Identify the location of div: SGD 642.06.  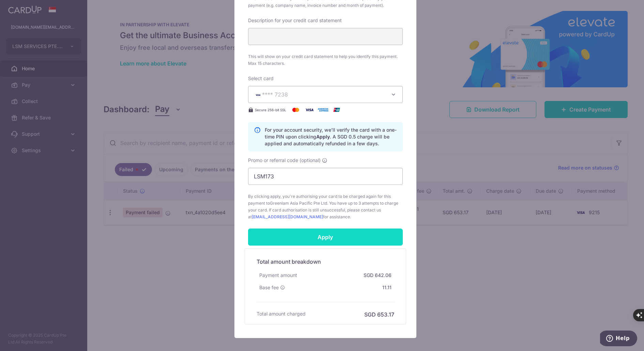
(378, 275).